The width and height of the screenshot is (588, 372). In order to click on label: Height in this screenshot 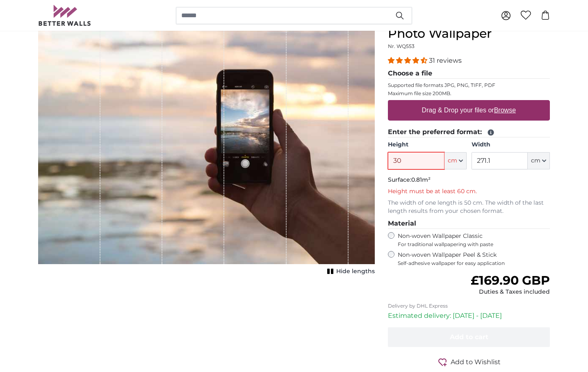, I will do `click(427, 145)`.